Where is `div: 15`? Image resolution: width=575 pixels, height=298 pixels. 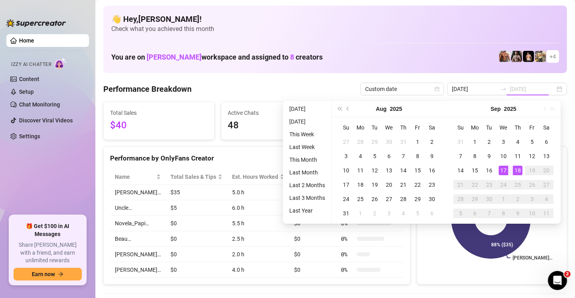
div: 15 is located at coordinates (418, 171).